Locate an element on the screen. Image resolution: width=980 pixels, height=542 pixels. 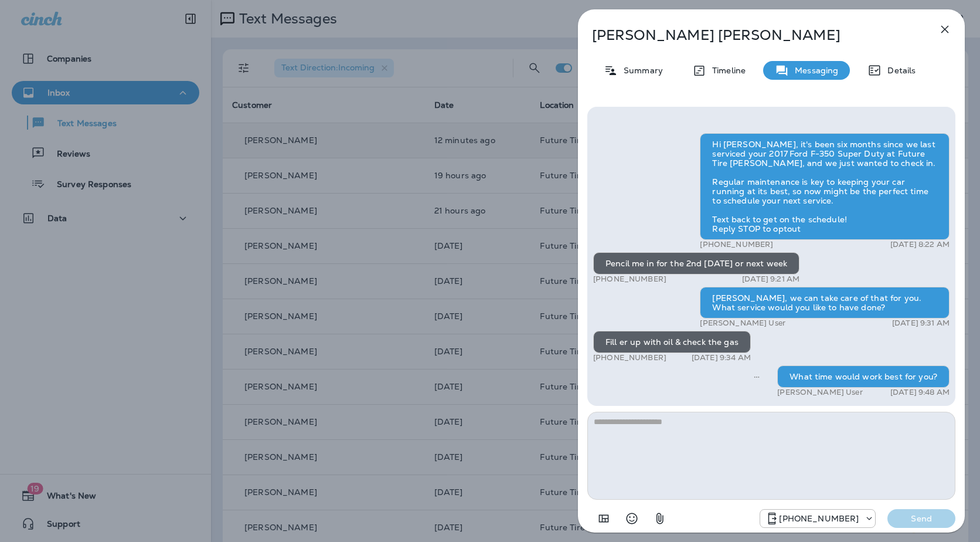
p: Details is located at coordinates (899, 70).